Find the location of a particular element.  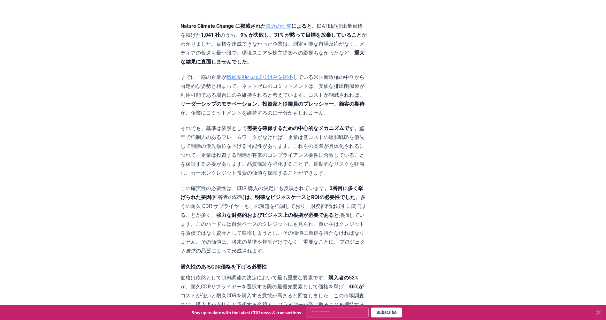

em: プロジェクト自体 is located at coordinates (272, 246).